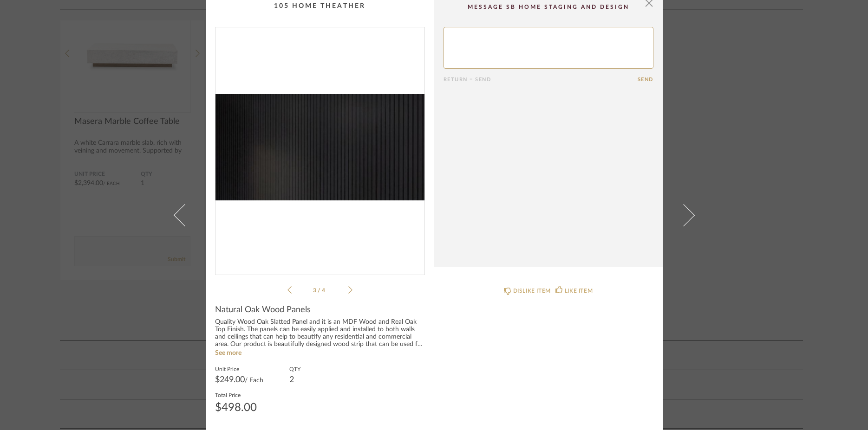 The image size is (868, 430). I want to click on span: $249.00, so click(230, 380).